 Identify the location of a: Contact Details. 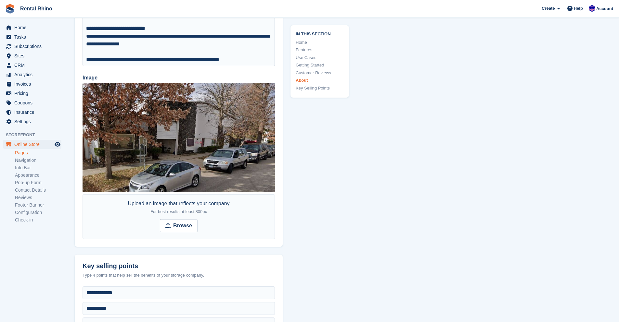
(38, 190).